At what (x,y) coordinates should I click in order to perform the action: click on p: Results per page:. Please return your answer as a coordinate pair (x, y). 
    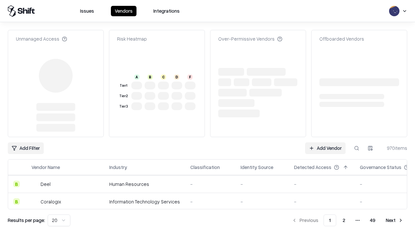
    Looking at the image, I should click on (26, 220).